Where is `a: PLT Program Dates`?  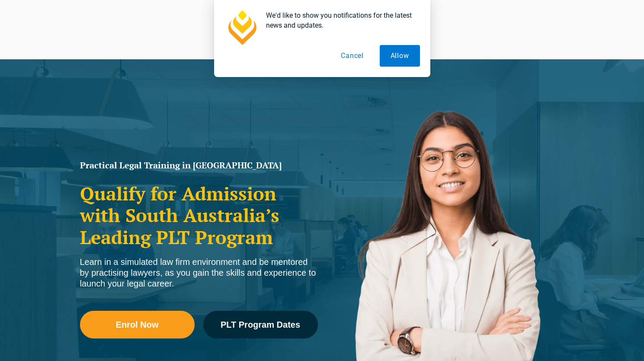 a: PLT Program Dates is located at coordinates (260, 325).